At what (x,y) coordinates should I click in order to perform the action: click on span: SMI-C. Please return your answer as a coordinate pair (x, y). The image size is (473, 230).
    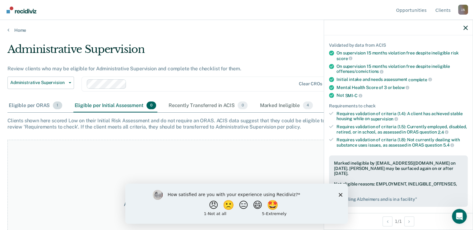
    Looking at the image, I should click on (353, 95).